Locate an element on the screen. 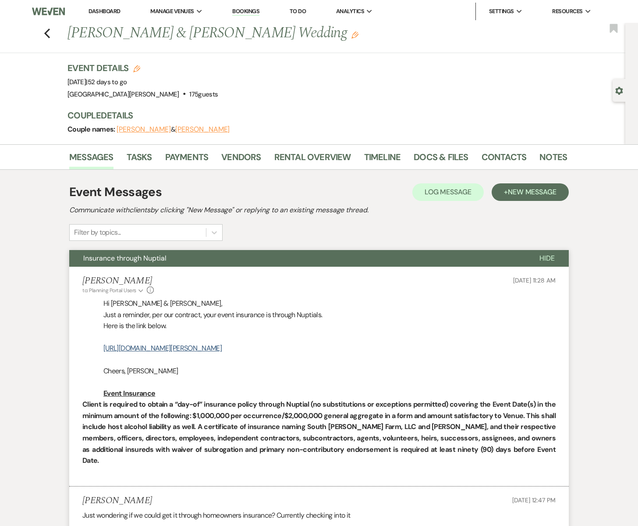 The image size is (638, 526). span: New Message is located at coordinates (532, 192).